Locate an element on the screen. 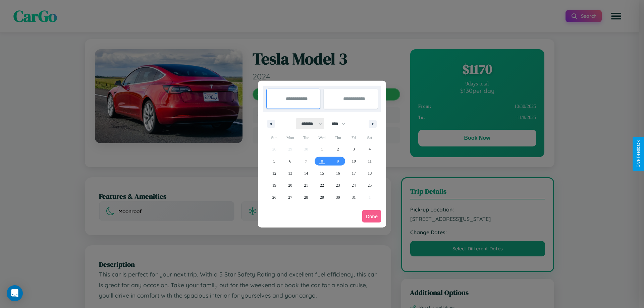  button: 11 is located at coordinates (370, 161).